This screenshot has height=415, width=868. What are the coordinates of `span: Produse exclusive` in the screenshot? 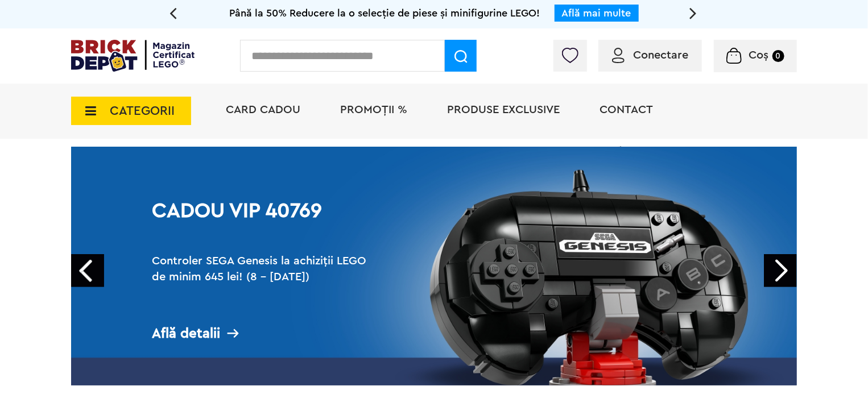 It's located at (503, 110).